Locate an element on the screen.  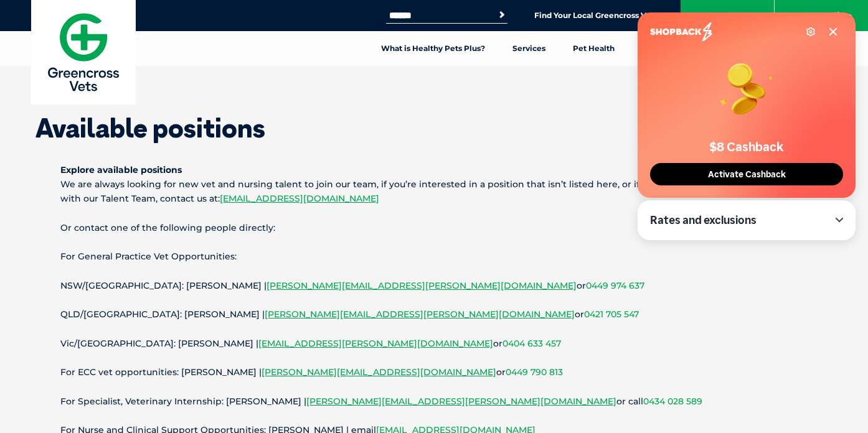
button: Search is located at coordinates (502, 15).